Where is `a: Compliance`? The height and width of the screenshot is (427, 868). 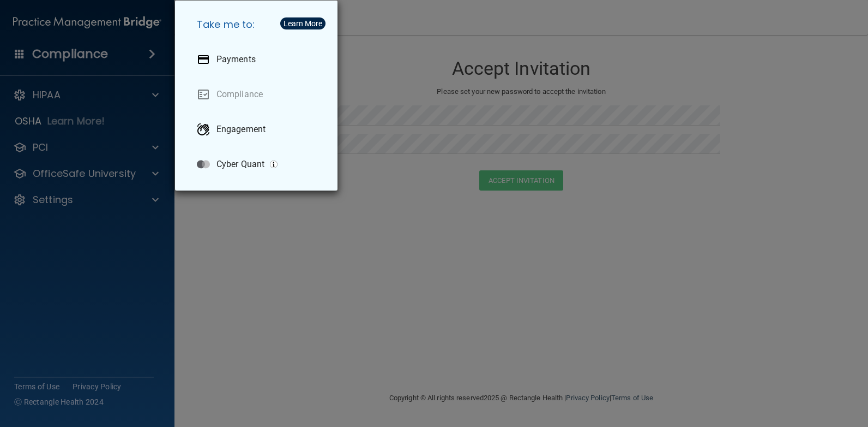 a: Compliance is located at coordinates (259, 94).